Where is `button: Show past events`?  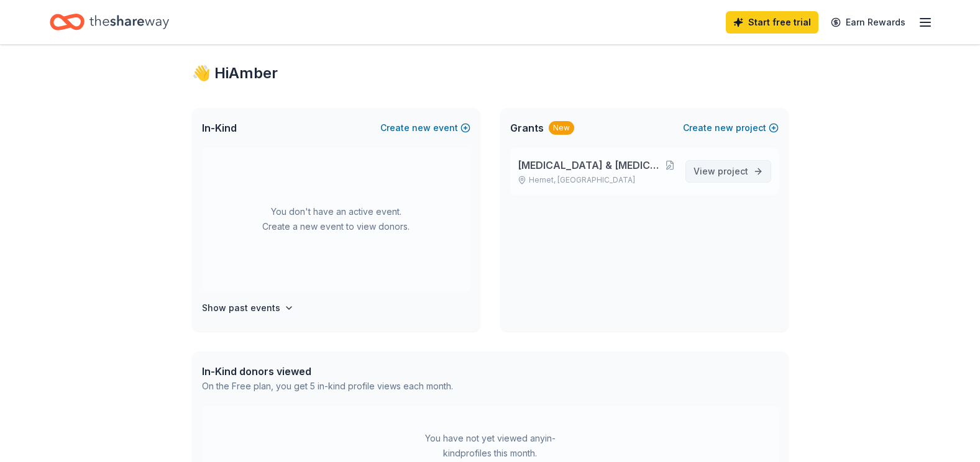
button: Show past events is located at coordinates (248, 308).